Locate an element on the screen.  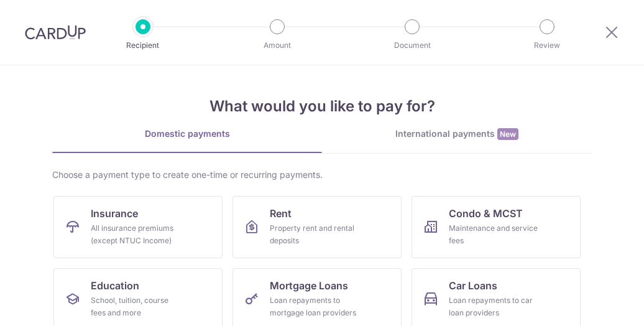
p: Amount is located at coordinates (277, 45).